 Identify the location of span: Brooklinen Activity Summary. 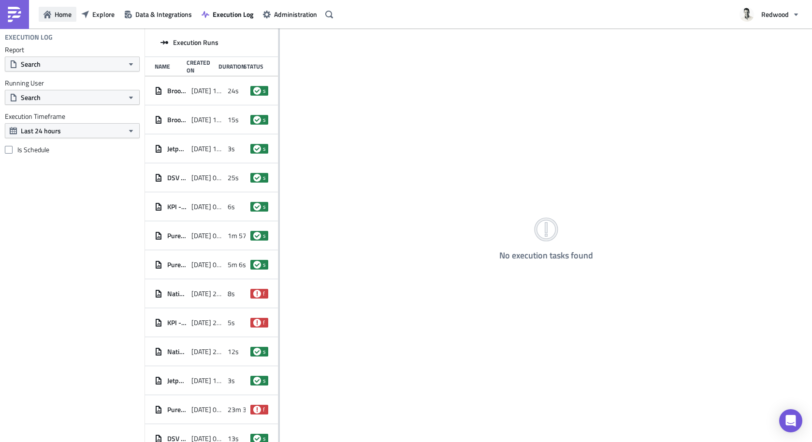
(177, 120).